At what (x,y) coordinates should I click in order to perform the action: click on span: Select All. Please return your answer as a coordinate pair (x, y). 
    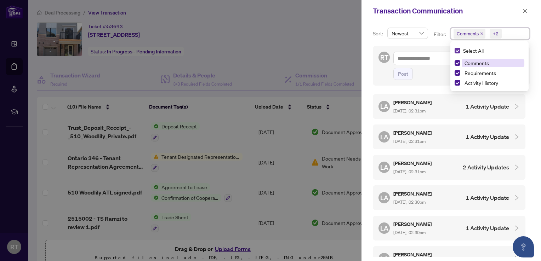
    Looking at the image, I should click on (474, 51).